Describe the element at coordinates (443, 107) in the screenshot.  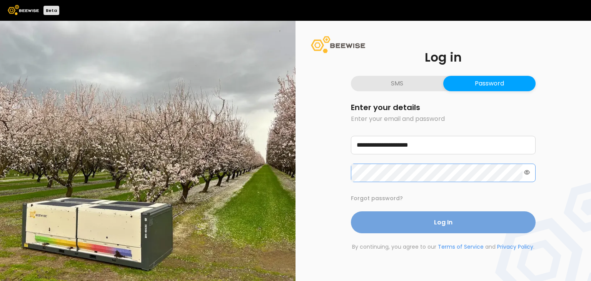
I see `h2: Enter your details` at that location.